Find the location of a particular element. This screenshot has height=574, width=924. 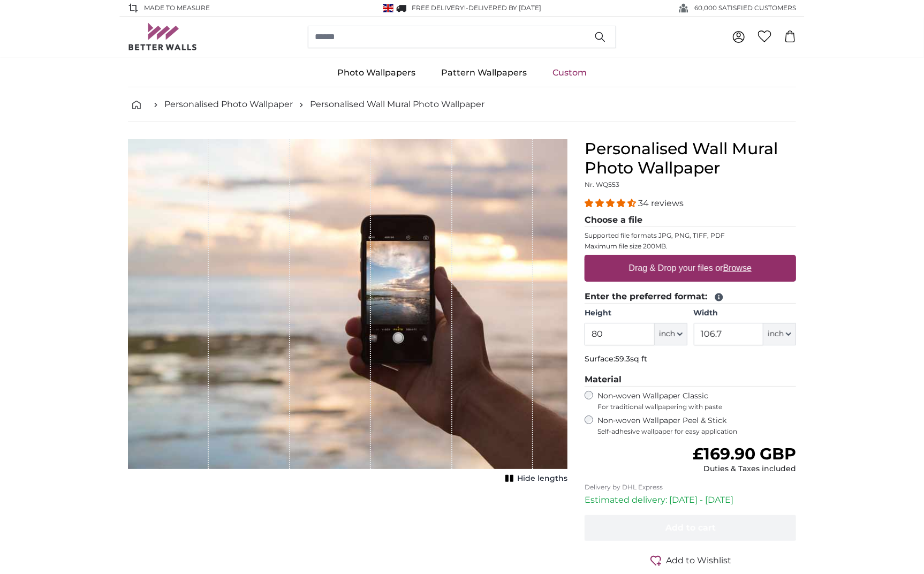

div: 1 of 1 is located at coordinates (348, 313).